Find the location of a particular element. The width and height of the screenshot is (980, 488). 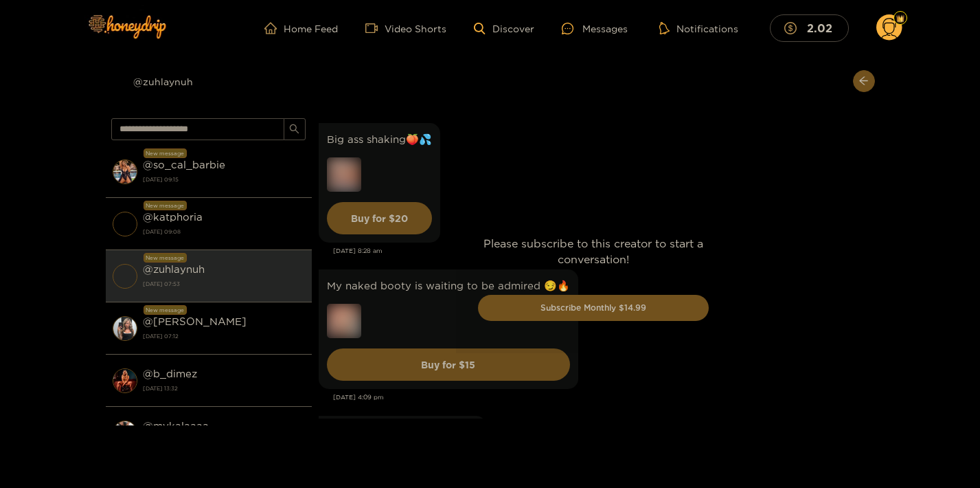

button: Subscribe Monthly $14.99 is located at coordinates (594, 308).